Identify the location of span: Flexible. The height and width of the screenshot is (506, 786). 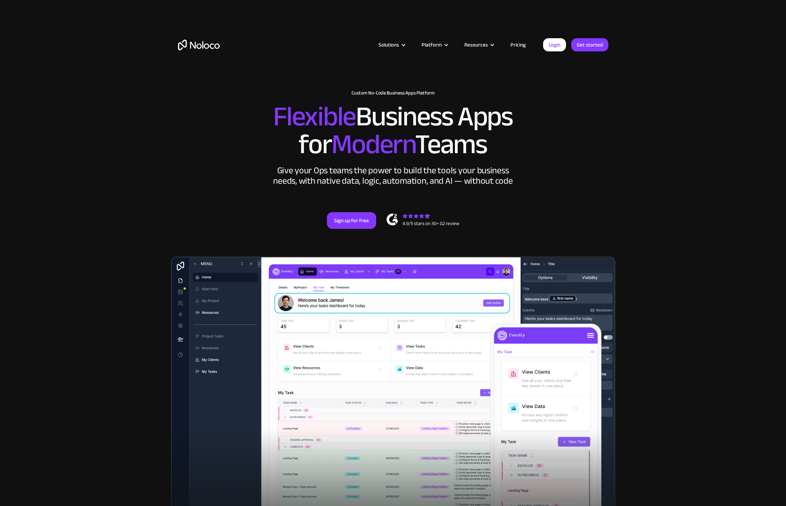
(314, 116).